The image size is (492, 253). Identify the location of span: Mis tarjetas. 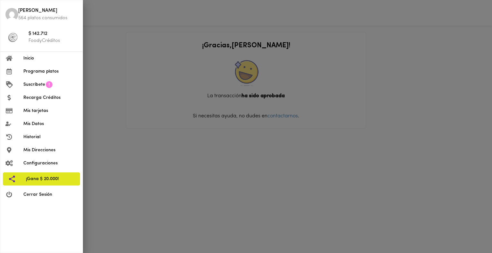
(50, 111).